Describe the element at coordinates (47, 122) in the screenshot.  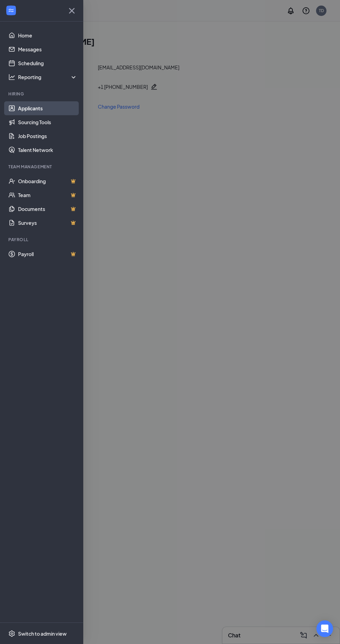
I see `a: Sourcing Tools` at that location.